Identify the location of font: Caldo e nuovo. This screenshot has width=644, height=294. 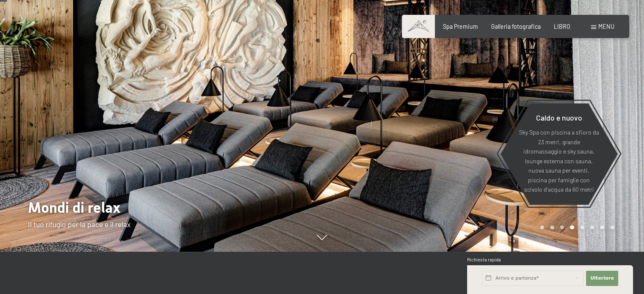
(558, 118).